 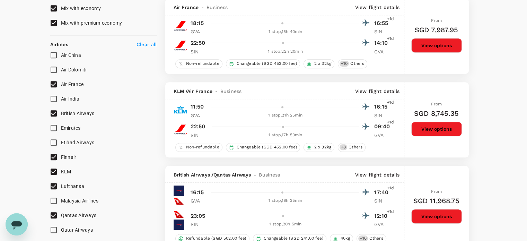 I want to click on span: Malaysia Airlines, so click(x=80, y=201).